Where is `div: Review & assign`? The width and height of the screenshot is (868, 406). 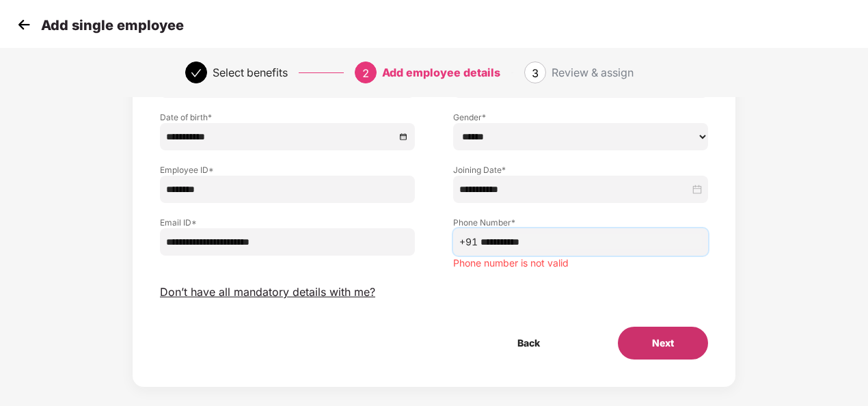 div: Review & assign is located at coordinates (592, 73).